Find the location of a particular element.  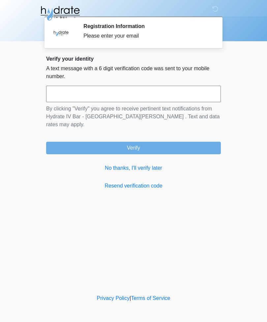

a: Terms of Service is located at coordinates (150, 298).